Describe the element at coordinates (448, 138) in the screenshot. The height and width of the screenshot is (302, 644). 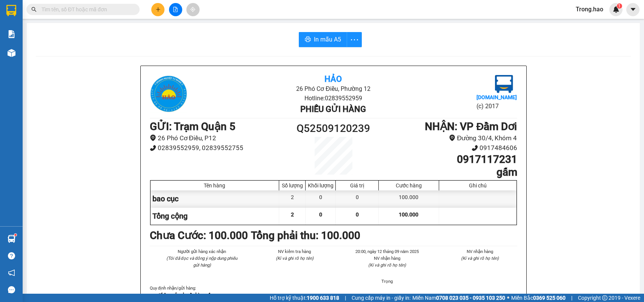
I see `li: Đường 30/4, Khóm 4` at that location.